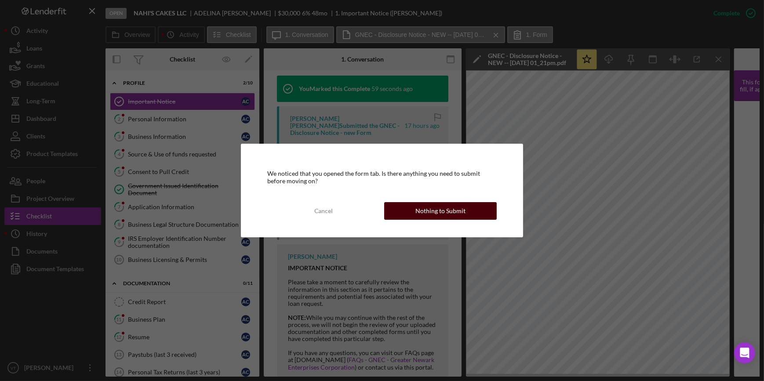 This screenshot has width=764, height=381. Describe the element at coordinates (381, 177) in the screenshot. I see `div: We noticed that you opened the form tab. Is there anything you need to submit before moving on?` at that location.